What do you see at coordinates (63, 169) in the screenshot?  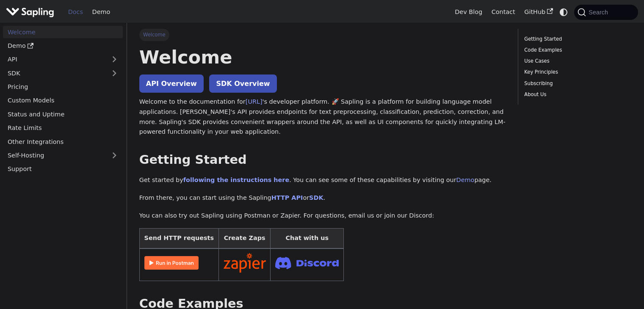 I see `a: Support` at bounding box center [63, 169].